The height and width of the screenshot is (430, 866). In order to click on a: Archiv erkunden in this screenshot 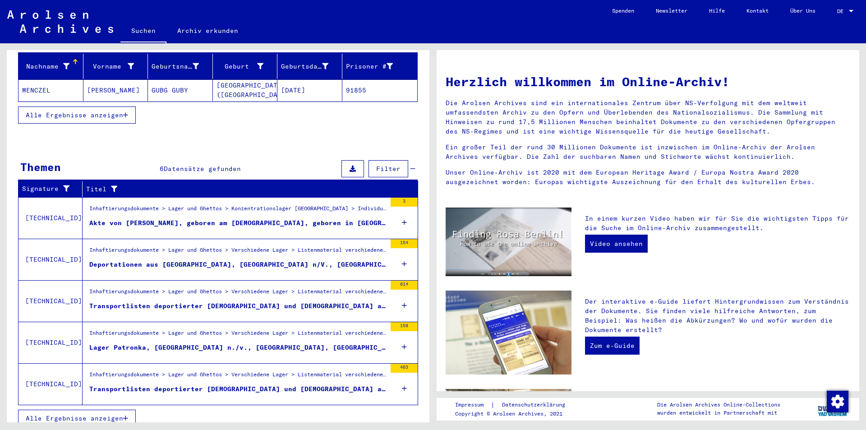, I will do `click(207, 31)`.